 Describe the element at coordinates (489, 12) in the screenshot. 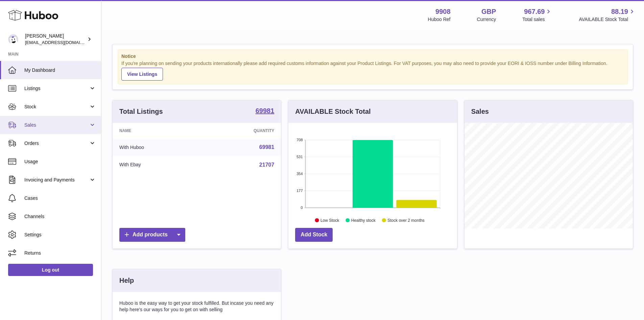

I see `strong: GBP` at that location.